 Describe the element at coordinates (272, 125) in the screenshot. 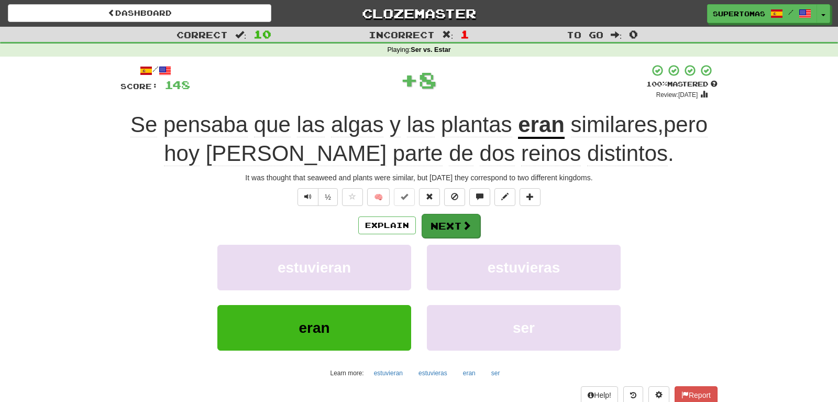

I see `span: que` at that location.